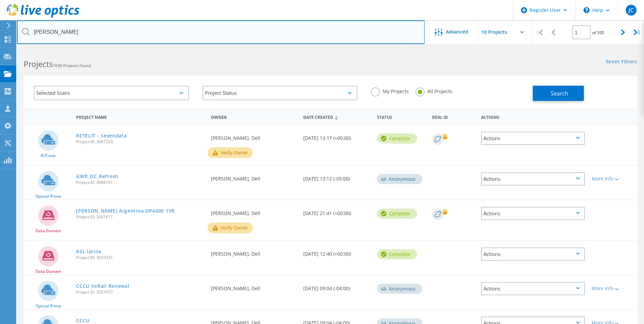 This screenshot has height=324, width=644. I want to click on div: Date Created, so click(336, 117).